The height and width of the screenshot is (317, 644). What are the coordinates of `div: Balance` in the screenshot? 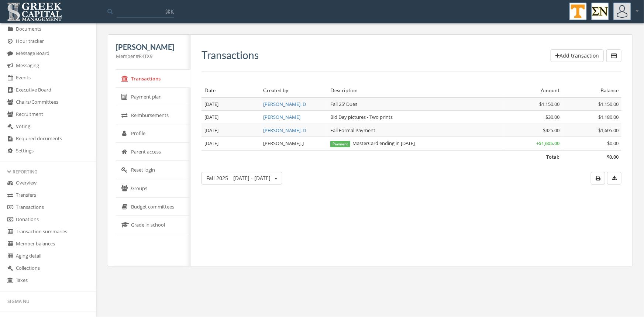 It's located at (592, 90).